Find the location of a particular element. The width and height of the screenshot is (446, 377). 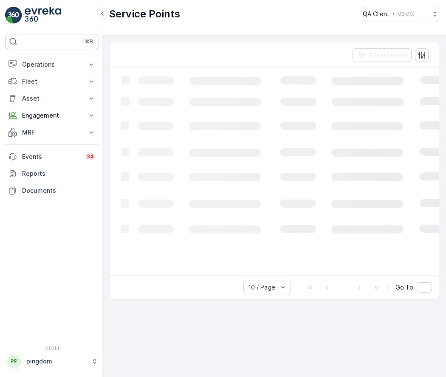

p: pingdom is located at coordinates (56, 361).